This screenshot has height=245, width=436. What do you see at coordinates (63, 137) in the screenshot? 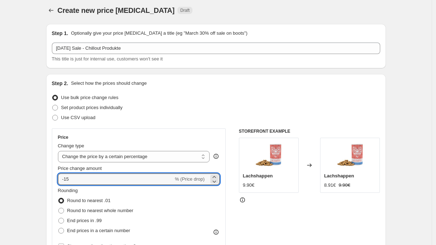
I see `h3: Price` at bounding box center [63, 137].